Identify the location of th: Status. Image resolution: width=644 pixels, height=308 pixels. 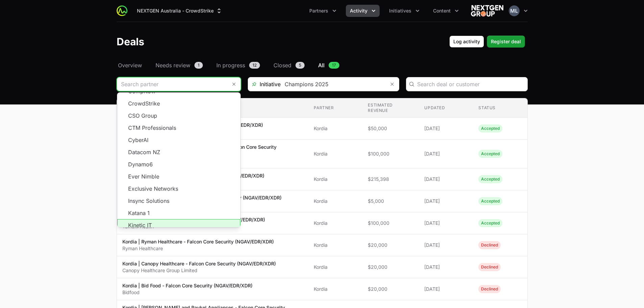
(500, 108).